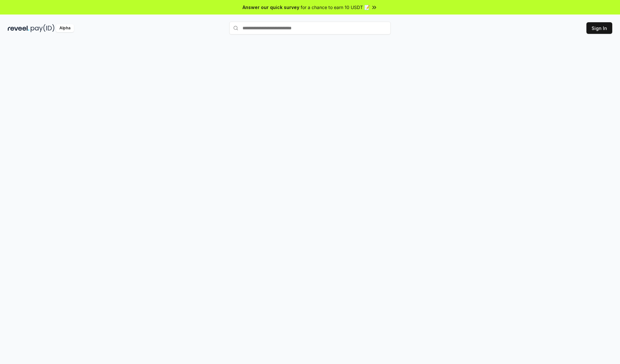 This screenshot has width=620, height=364. I want to click on div: Alpha, so click(65, 28).